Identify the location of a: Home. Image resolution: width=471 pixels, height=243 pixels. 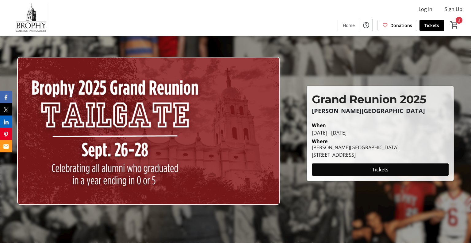
(349, 25).